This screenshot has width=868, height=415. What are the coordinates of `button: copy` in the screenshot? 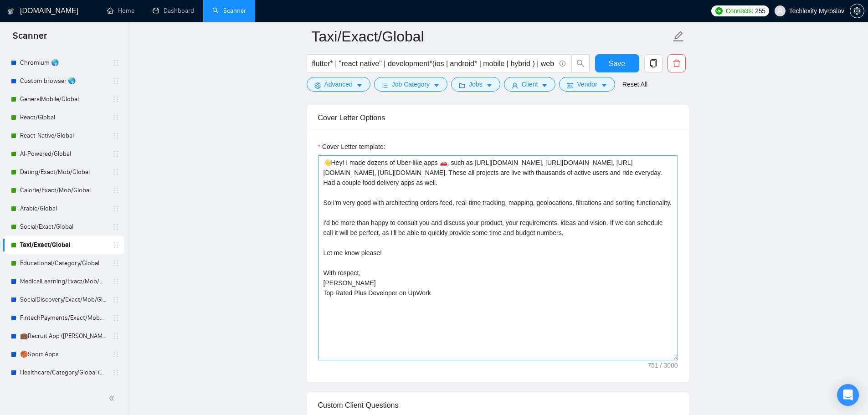 It's located at (654, 63).